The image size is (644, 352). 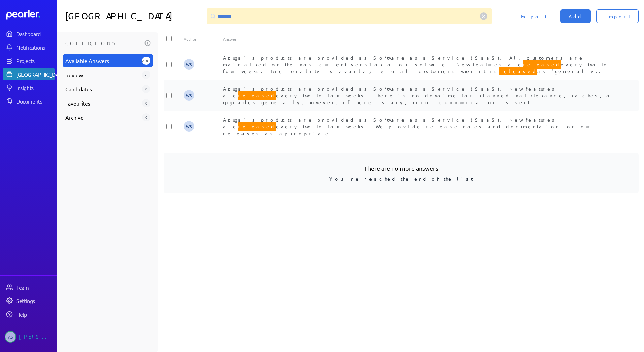 I want to click on span: Favourites, so click(x=102, y=103).